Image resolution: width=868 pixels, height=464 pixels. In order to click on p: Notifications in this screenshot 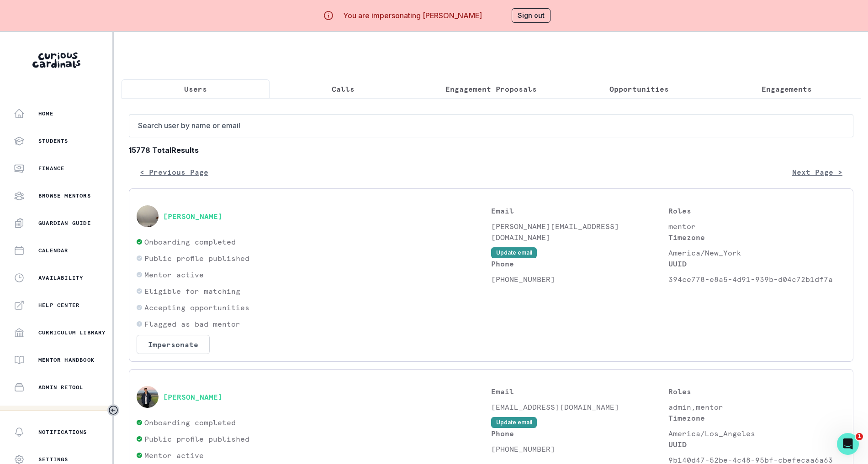, I will do `click(62, 432)`.